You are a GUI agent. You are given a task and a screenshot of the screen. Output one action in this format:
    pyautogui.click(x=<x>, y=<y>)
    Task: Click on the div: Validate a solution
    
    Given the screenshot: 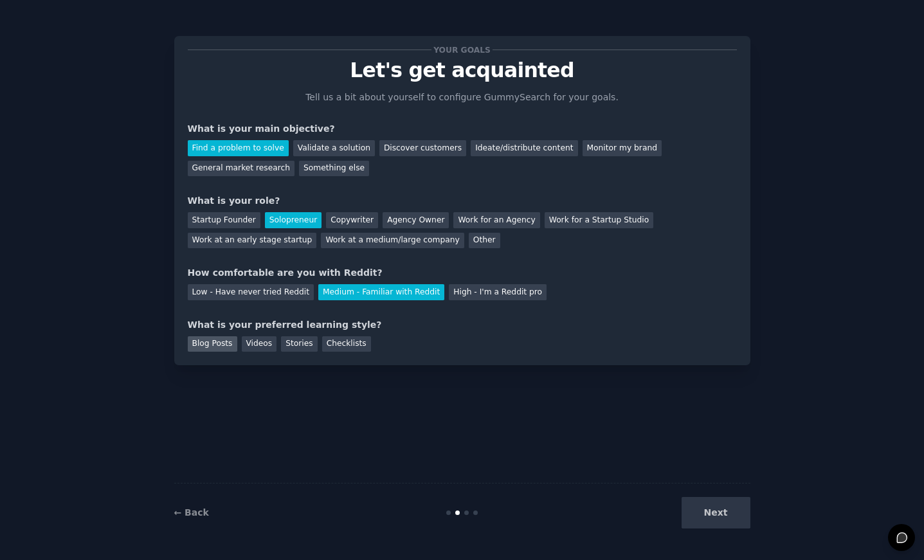 What is the action you would take?
    pyautogui.click(x=334, y=148)
    